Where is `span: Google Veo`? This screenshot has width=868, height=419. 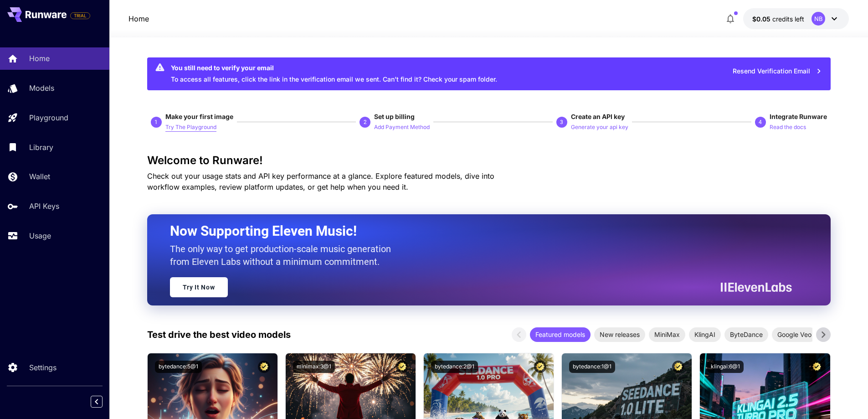
span: Google Veo is located at coordinates (794, 334).